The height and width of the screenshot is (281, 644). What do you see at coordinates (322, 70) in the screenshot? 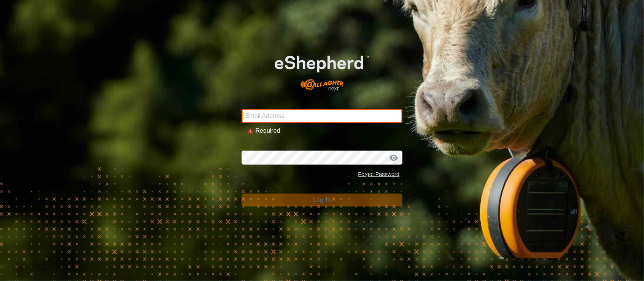
I see `img: E-shepherd Logo` at bounding box center [322, 70].